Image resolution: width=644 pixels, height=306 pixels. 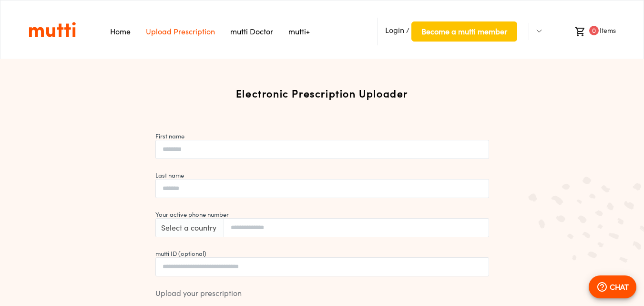 I want to click on label: Last name, so click(x=170, y=175).